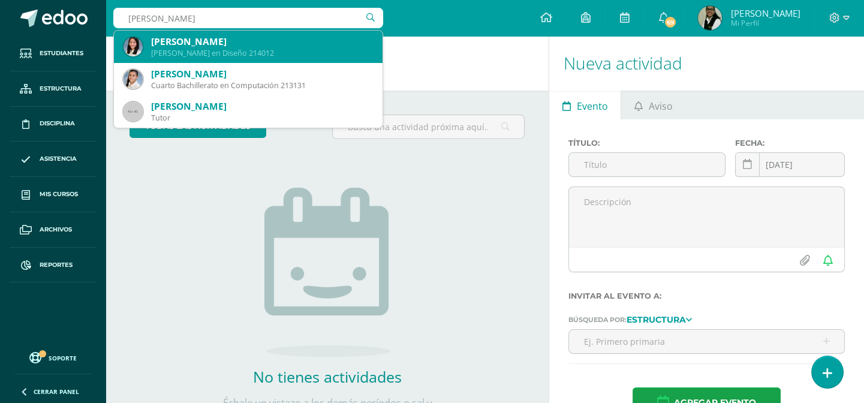 The image size is (864, 403). What do you see at coordinates (133, 112) in the screenshot?
I see `img: 45x45` at bounding box center [133, 112].